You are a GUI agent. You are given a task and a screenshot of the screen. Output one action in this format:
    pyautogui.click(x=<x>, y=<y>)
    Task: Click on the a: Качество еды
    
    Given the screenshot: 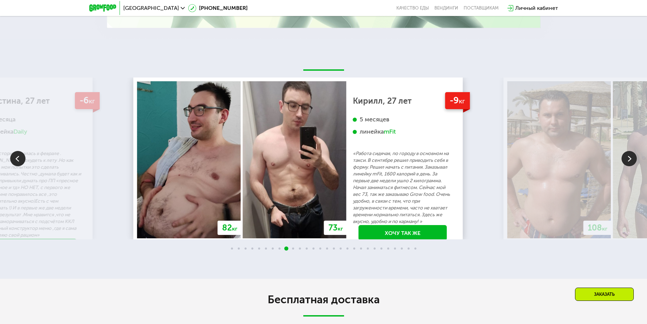 What is the action you would take?
    pyautogui.click(x=413, y=8)
    